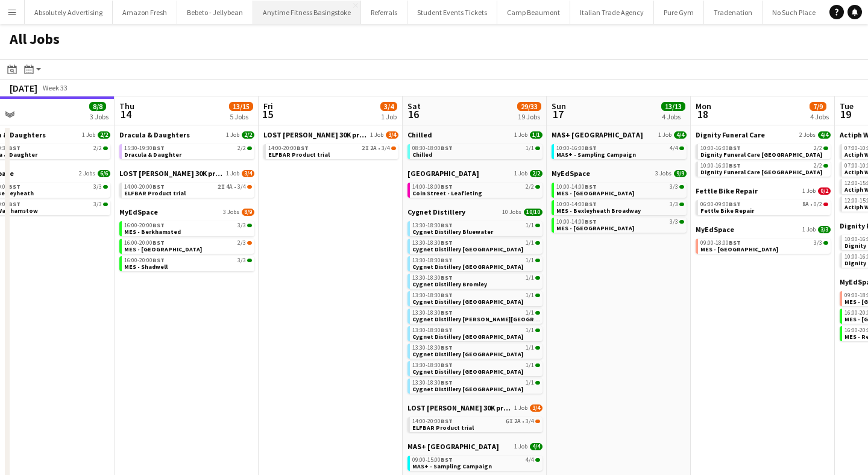 The width and height of the screenshot is (868, 475). I want to click on span: 3 Jobs, so click(231, 212).